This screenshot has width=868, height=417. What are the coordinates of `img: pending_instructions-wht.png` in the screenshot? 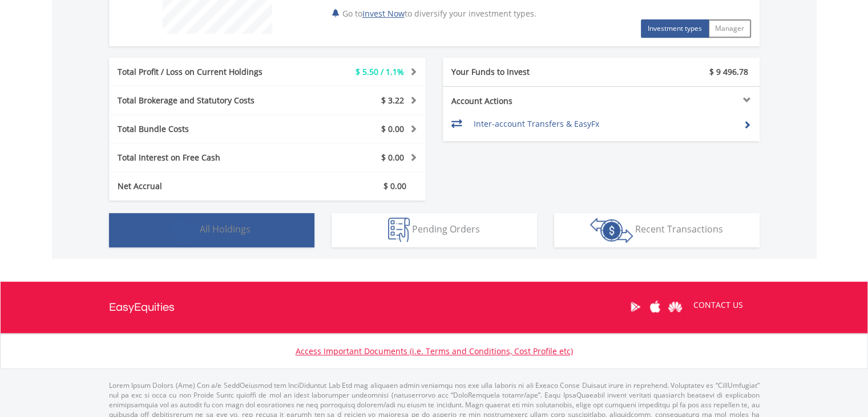 It's located at (399, 229).